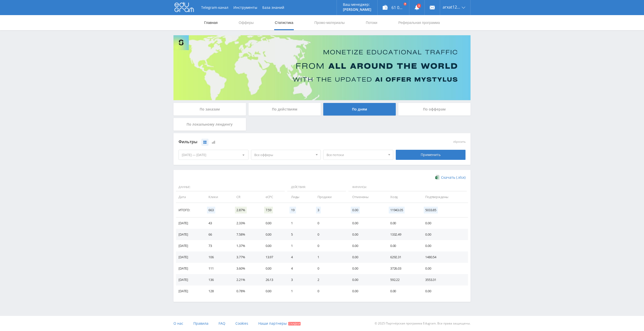 This screenshot has width=644, height=331. I want to click on div: По дням, so click(360, 109).